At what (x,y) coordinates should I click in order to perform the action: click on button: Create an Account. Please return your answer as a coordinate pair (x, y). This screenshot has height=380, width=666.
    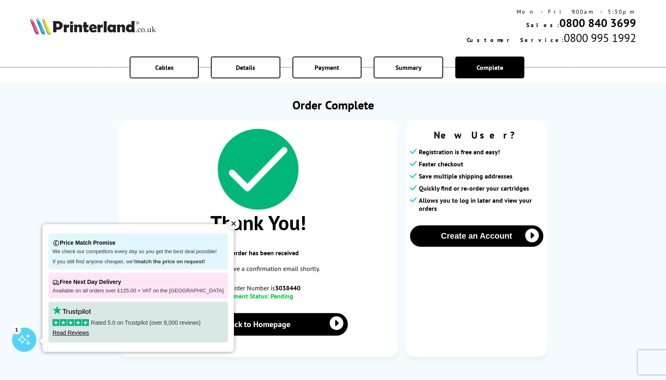
    Looking at the image, I should click on (477, 236).